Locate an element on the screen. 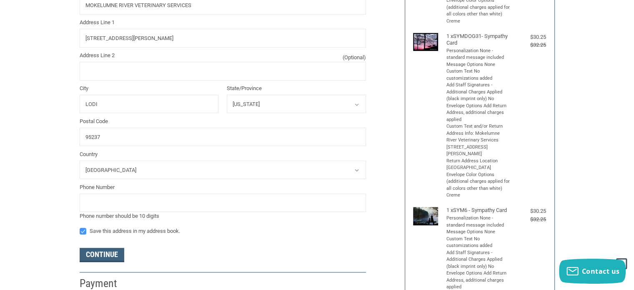 The width and height of the screenshot is (634, 290). button: Contact us is located at coordinates (592, 271).